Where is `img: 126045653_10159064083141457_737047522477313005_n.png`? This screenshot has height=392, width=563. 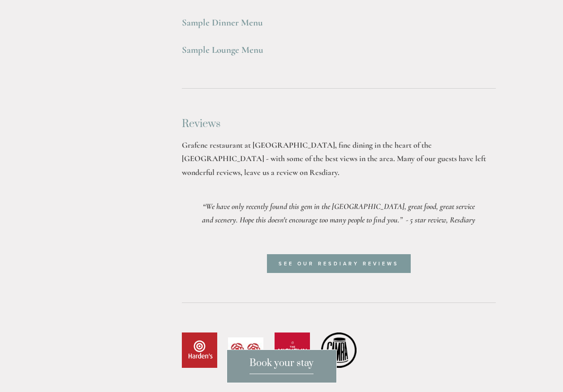
img: 126045653_10159064083141457_737047522477313005_n.png is located at coordinates (199, 350).